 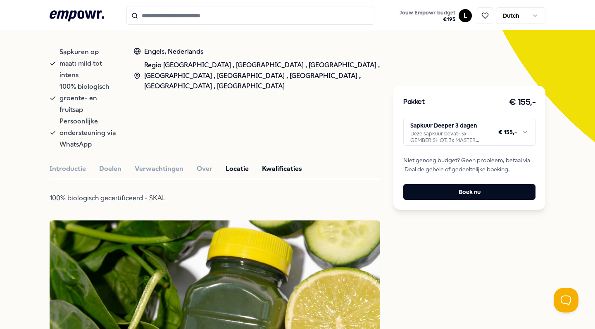 What do you see at coordinates (470, 192) in the screenshot?
I see `button: Boek nu` at bounding box center [470, 192].